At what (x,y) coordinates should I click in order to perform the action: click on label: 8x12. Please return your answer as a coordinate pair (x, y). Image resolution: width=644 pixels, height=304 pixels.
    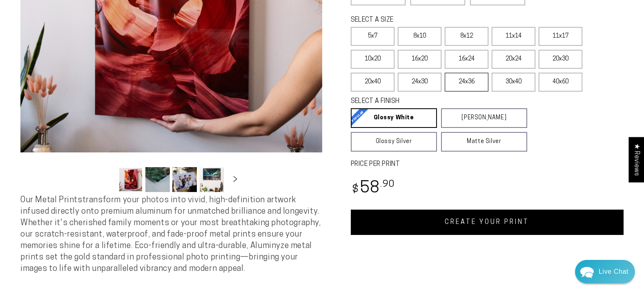
    Looking at the image, I should click on (467, 37).